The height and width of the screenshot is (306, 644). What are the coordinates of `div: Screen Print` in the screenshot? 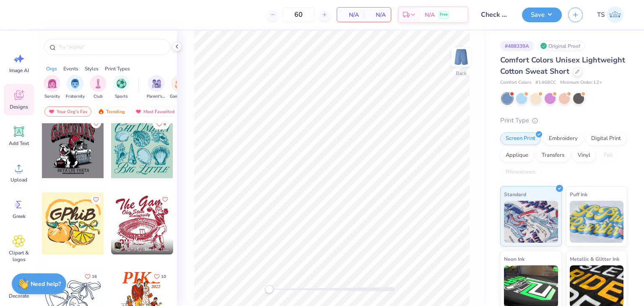 It's located at (520, 139).